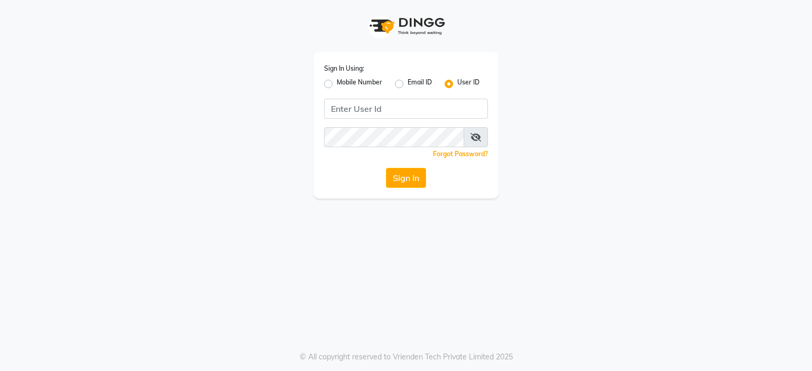 The height and width of the screenshot is (371, 812). I want to click on label: Mobile Number, so click(359, 84).